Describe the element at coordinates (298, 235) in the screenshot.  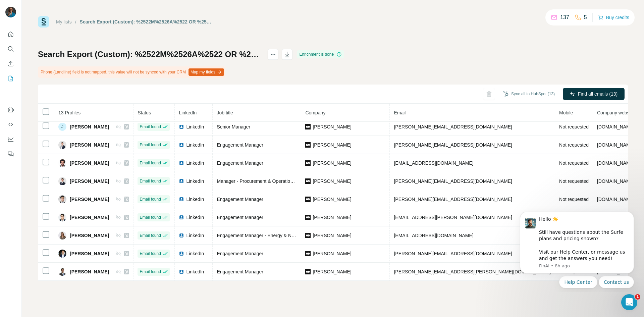
I see `span: Engagement Manager - Energy & Natural Resources, Climate & Sustainability` at that location.